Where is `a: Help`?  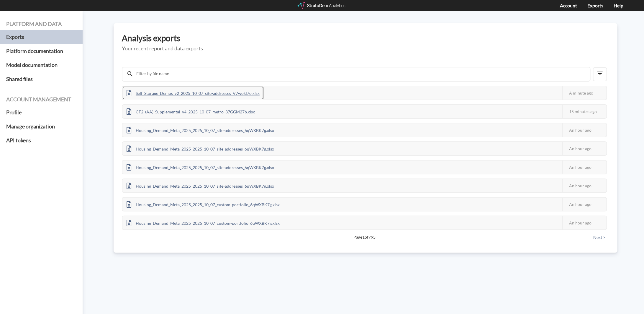
a: Help is located at coordinates (618, 5).